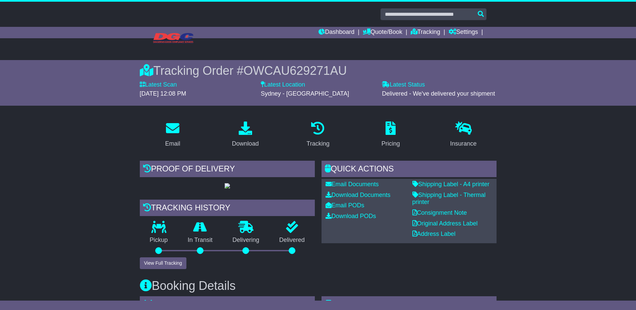  I want to click on div: Quick Actions, so click(409, 170).